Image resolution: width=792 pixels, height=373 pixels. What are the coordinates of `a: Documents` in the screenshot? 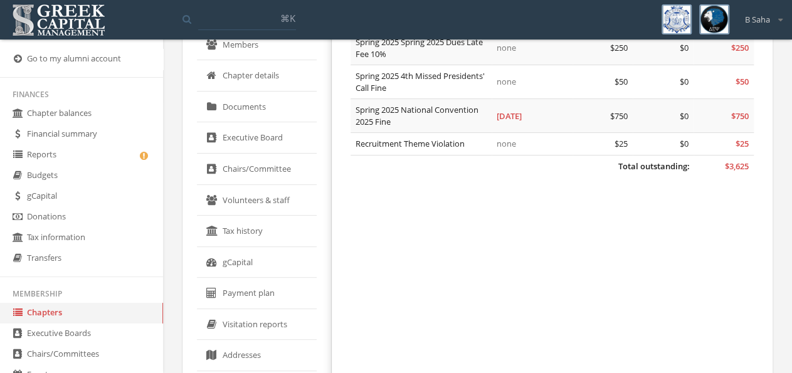 It's located at (257, 107).